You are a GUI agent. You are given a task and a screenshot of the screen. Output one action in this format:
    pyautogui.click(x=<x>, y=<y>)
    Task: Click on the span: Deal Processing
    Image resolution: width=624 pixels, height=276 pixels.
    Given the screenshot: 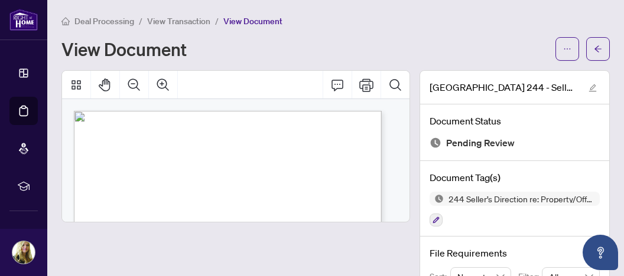 What is the action you would take?
    pyautogui.click(x=104, y=21)
    